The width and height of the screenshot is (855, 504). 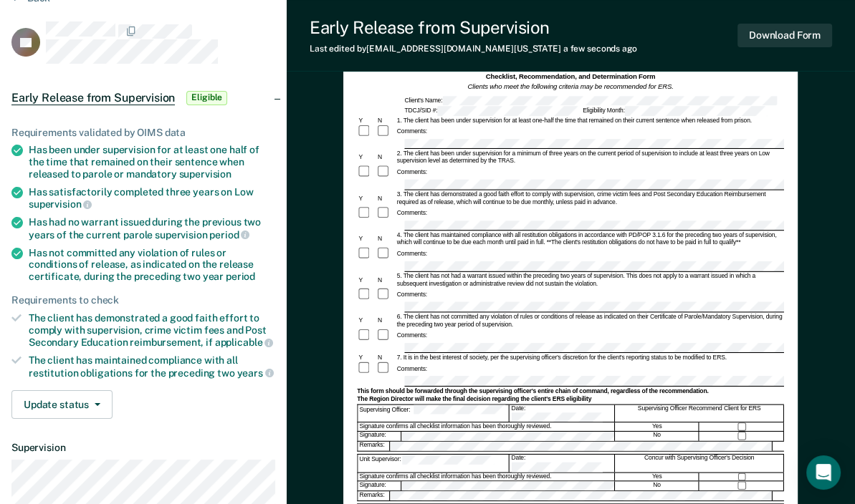 What do you see at coordinates (143, 300) in the screenshot?
I see `div: Requirements to check` at bounding box center [143, 300].